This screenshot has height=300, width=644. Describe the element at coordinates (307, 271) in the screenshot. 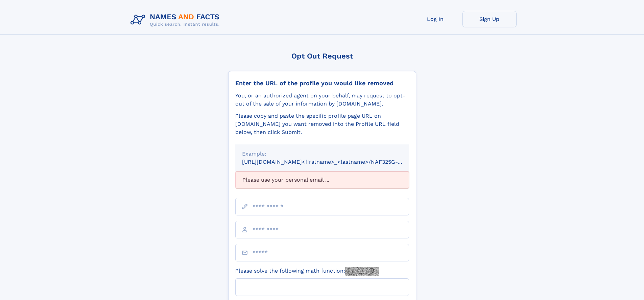

I see `label: Please solve the following math function:` at that location.